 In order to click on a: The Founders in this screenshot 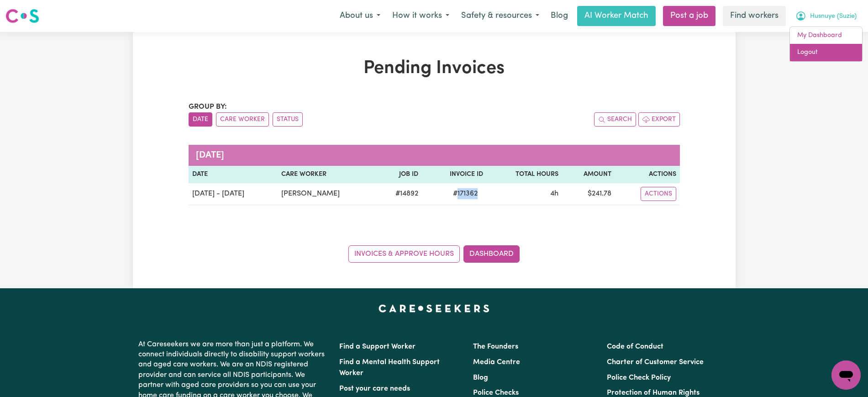, I will do `click(495, 346)`.